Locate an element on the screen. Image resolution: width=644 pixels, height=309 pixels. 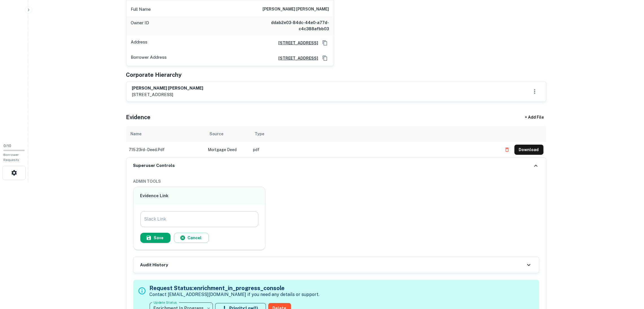
span: Borrower Requests is located at coordinates (11, 157).